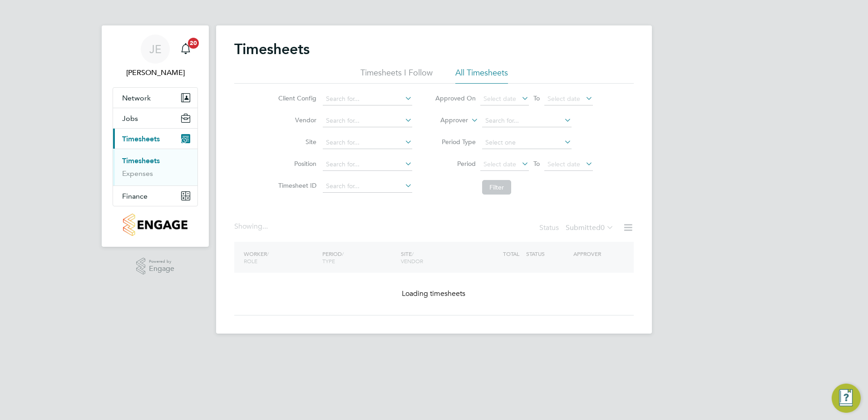 Image resolution: width=868 pixels, height=420 pixels. Describe the element at coordinates (155, 136) in the screenshot. I see `nav: Main navigation` at that location.